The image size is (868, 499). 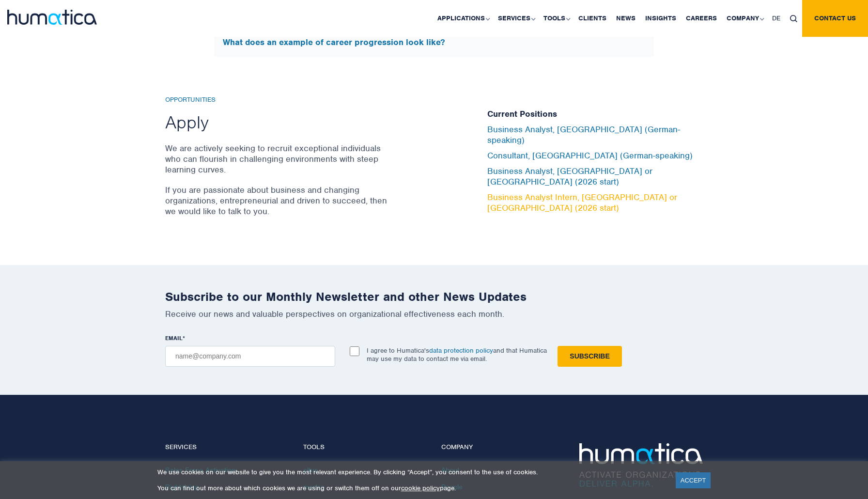 What do you see at coordinates (355, 351) in the screenshot?
I see `input: I agree to Humatica'sdata protection policyand that Humatica may use my data to contact me via em...` at bounding box center [355, 351].